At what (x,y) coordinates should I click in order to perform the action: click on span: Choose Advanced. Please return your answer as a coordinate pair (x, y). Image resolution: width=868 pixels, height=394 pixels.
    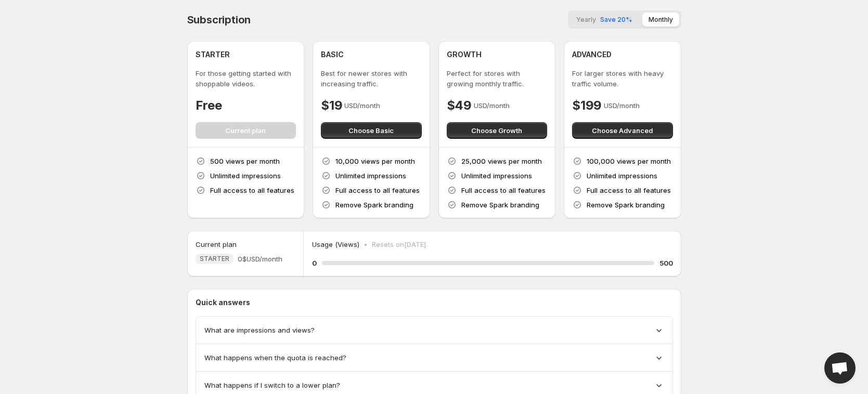
    Looking at the image, I should click on (622, 130).